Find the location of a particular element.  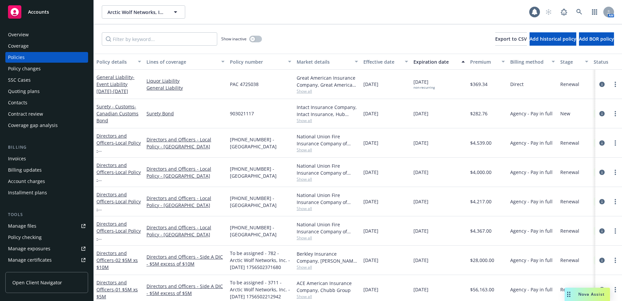

a: Coverage is located at coordinates (47, 46).